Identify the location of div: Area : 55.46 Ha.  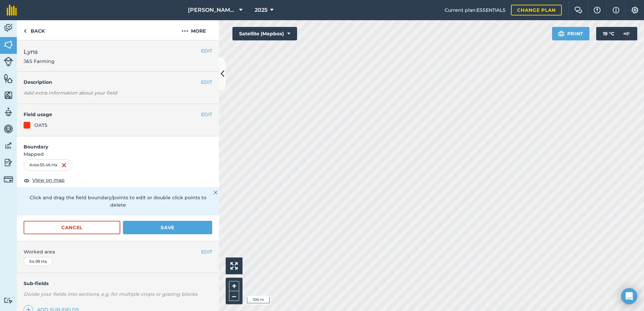
(48, 165).